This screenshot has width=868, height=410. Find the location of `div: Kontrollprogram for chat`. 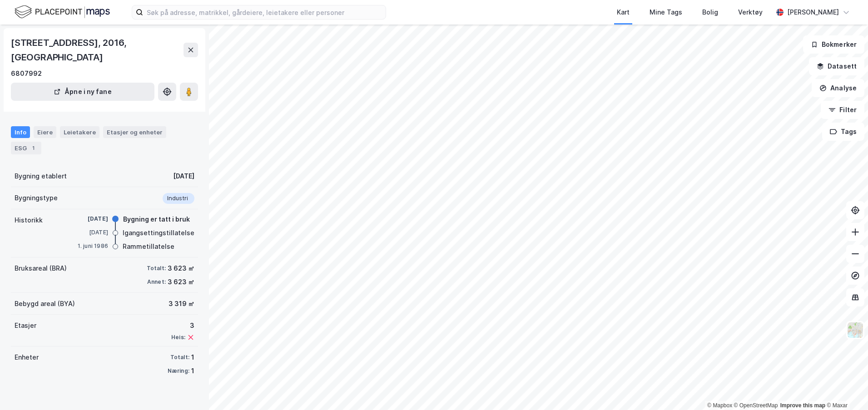

div: Kontrollprogram for chat is located at coordinates (845, 388).